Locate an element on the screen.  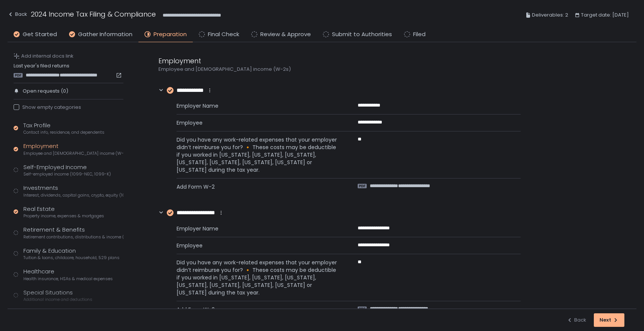
div: Healthcare is located at coordinates (68, 275).